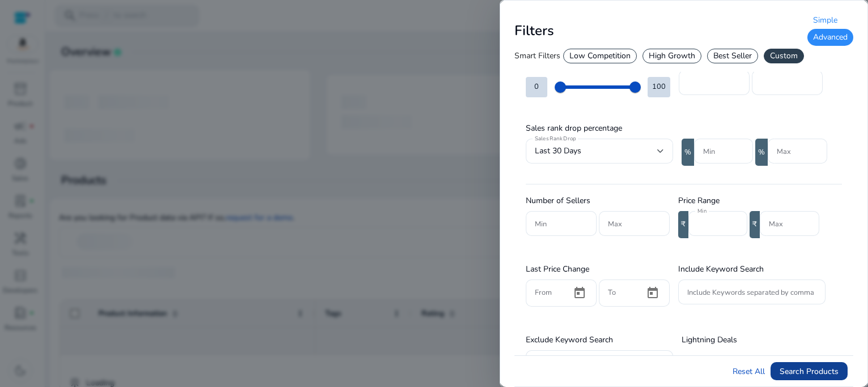 This screenshot has width=868, height=387. What do you see at coordinates (809, 371) in the screenshot?
I see `button: Search Products` at bounding box center [809, 371].